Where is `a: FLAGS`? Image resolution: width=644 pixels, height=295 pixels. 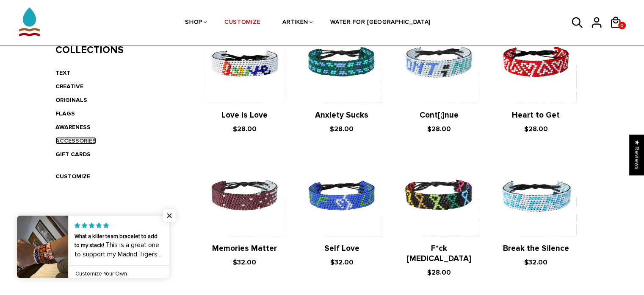
a: FLAGS is located at coordinates (65, 113).